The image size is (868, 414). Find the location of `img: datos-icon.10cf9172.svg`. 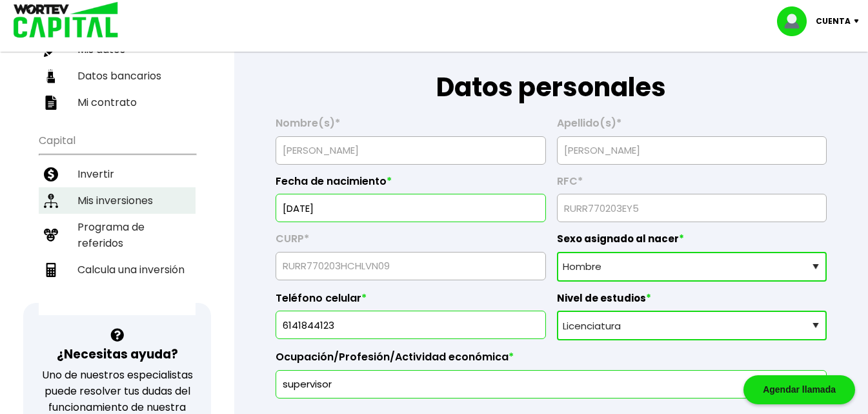

img: datos-icon.10cf9172.svg is located at coordinates (51, 76).